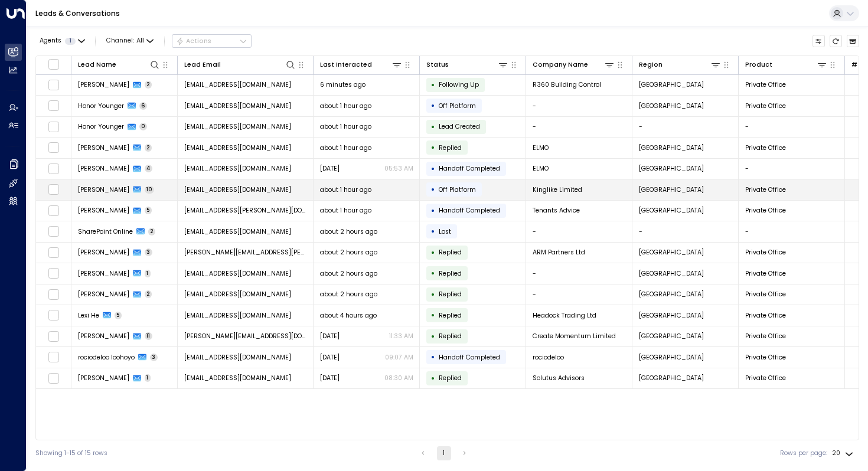  I want to click on span: Amelia Coll, so click(104, 336).